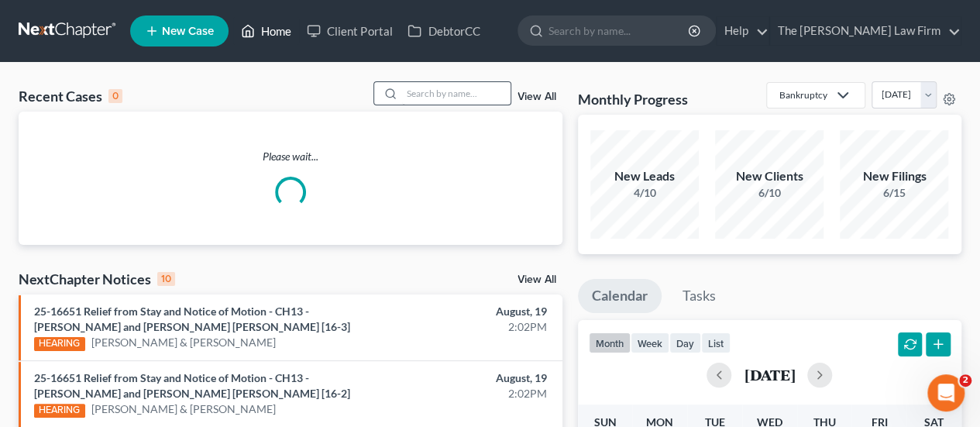 The height and width of the screenshot is (427, 980). What do you see at coordinates (187, 31) in the screenshot?
I see `span: New Case` at bounding box center [187, 31].